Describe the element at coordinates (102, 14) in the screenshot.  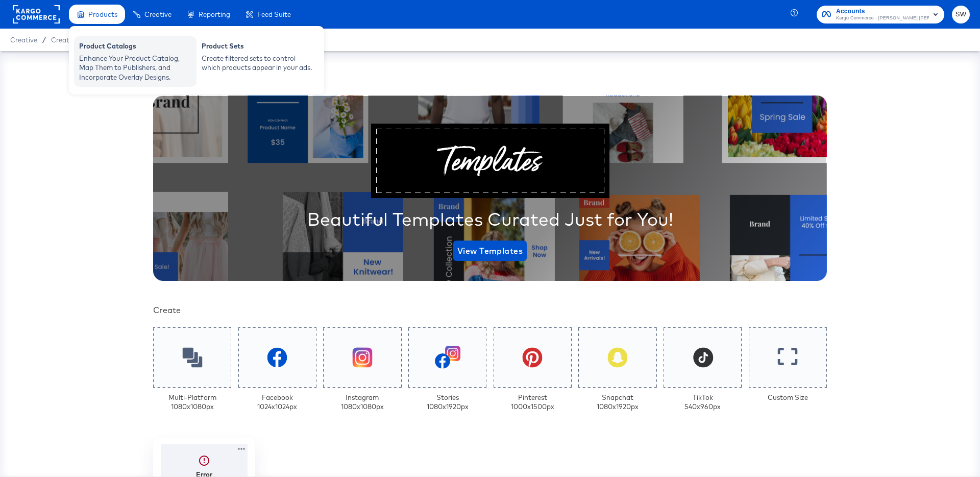
I see `span: Products` at that location.